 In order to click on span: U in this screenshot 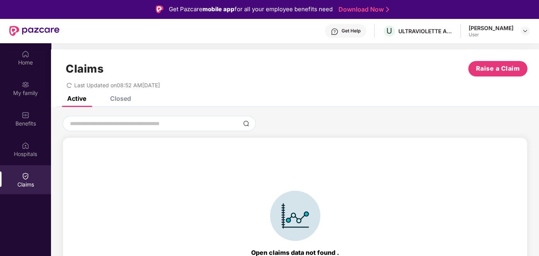, I will do `click(389, 31)`.